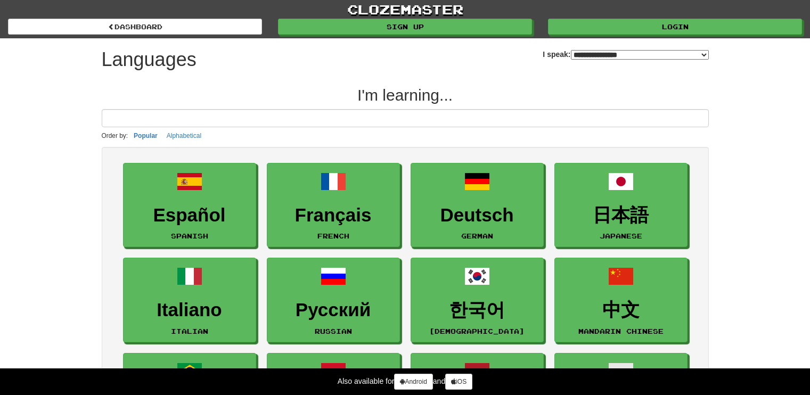  Describe the element at coordinates (621, 236) in the screenshot. I see `small: Japanese` at that location.